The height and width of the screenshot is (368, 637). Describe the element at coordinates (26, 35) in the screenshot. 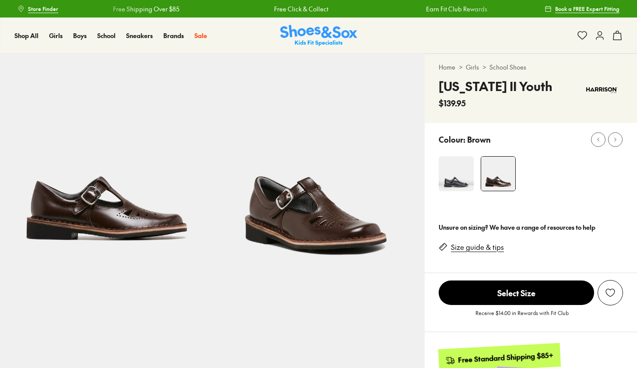

I see `a: Shop All` at that location.